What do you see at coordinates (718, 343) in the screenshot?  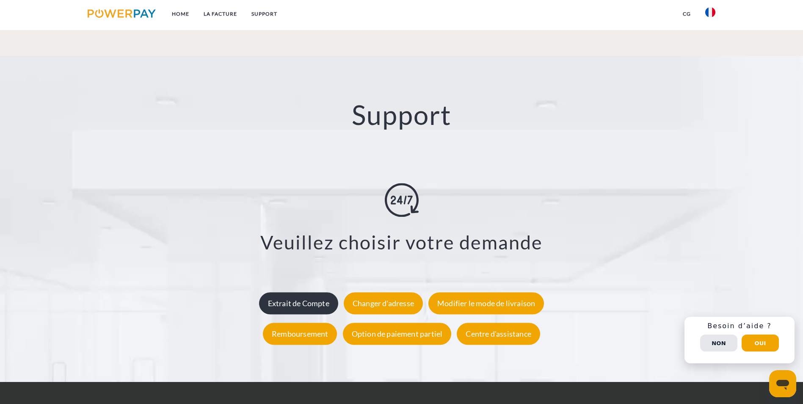 I see `button: Non` at bounding box center [718, 343].